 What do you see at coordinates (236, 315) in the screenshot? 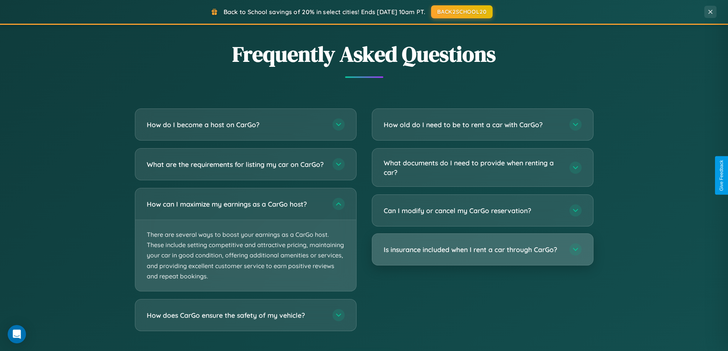
I see `h3: How does CarGo ensure the safety of my vehicle?` at bounding box center [236, 315].